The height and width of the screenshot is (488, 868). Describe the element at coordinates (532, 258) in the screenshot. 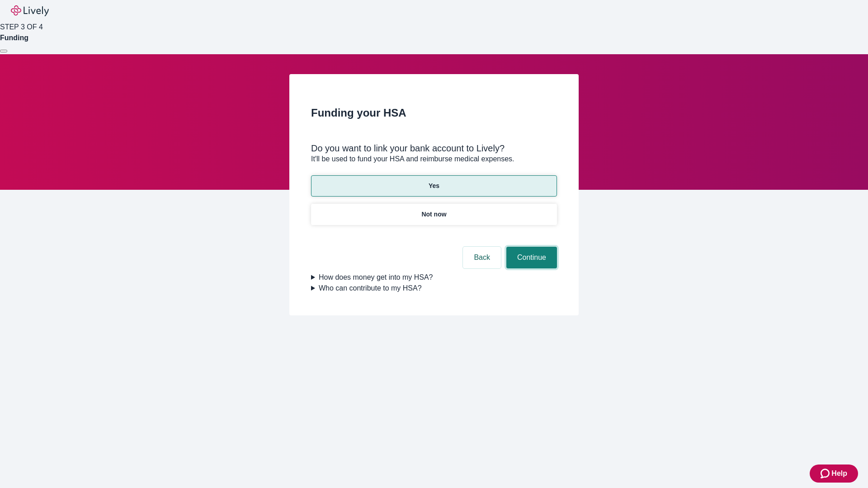

I see `button: Continue` at that location.